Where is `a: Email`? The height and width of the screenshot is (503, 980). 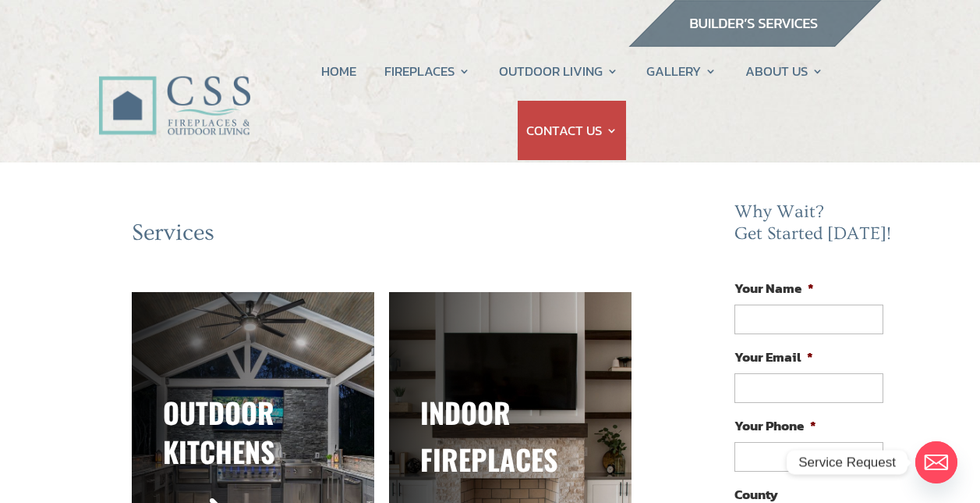 a: Email is located at coordinates (937, 462).